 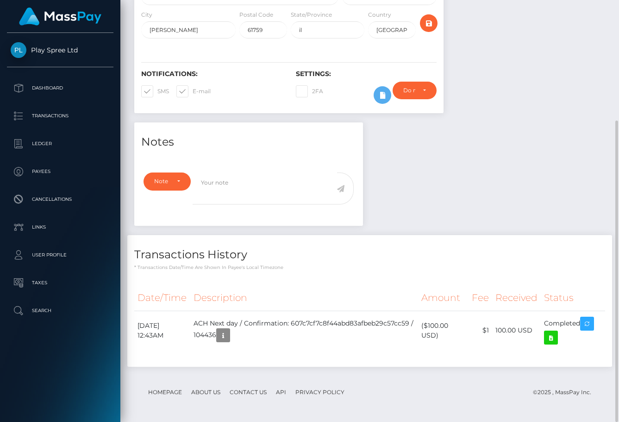 I want to click on img: MassPay Logo, so click(x=60, y=16).